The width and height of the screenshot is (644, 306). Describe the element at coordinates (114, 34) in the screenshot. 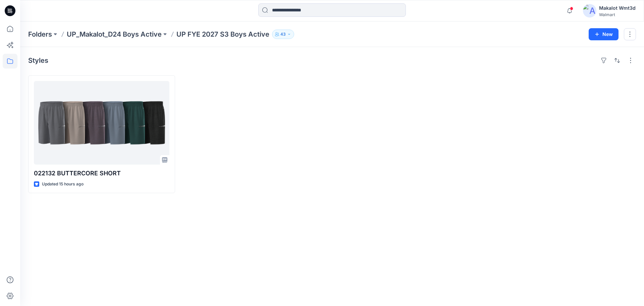

I see `p: UP_Makalot_D24 Boys Active` at that location.